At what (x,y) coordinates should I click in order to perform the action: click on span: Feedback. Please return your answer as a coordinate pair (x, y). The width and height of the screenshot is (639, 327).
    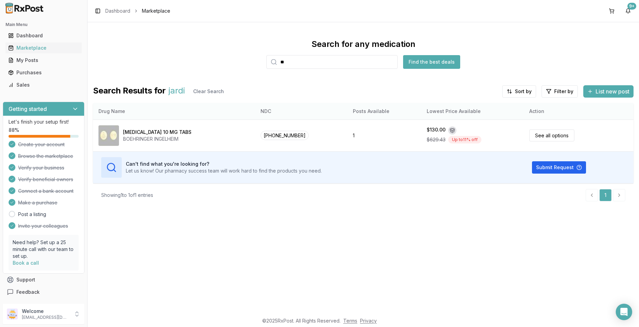
    Looking at the image, I should click on (28, 292).